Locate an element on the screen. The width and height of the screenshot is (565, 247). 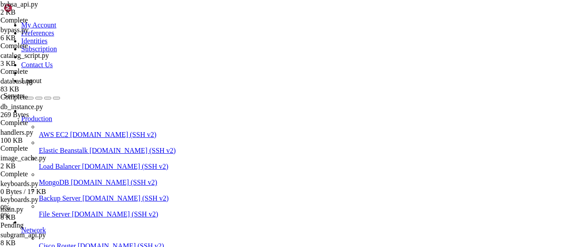
div: 0% is located at coordinates (45, 208).